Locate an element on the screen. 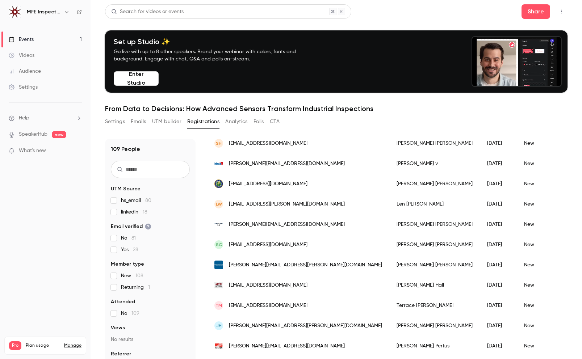  span: New is located at coordinates (132, 276).